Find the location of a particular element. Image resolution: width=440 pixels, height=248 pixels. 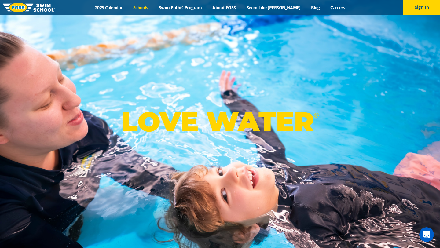

a: About FOSS is located at coordinates (224, 7).